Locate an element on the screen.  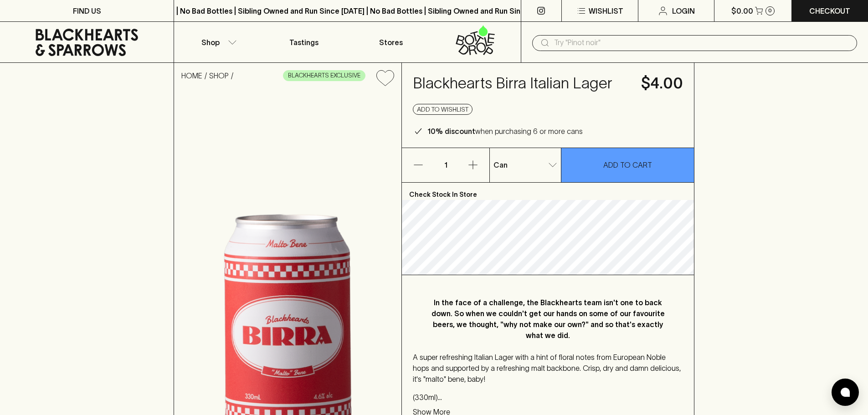
p: A super refreshing Italian Lager with a hint of floral notes from European Noble hops and support... is located at coordinates (548, 368).